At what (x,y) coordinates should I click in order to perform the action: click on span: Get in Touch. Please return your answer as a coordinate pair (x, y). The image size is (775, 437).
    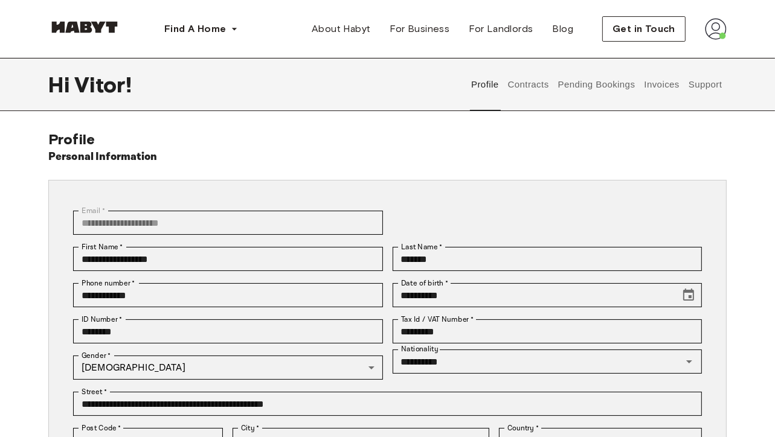
    Looking at the image, I should click on (644, 29).